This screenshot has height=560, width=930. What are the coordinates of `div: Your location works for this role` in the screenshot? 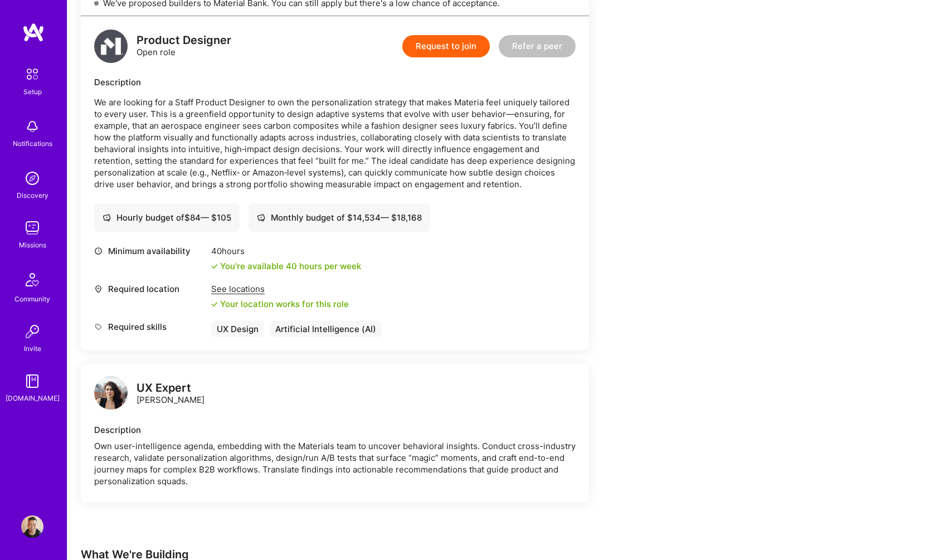 It's located at (280, 304).